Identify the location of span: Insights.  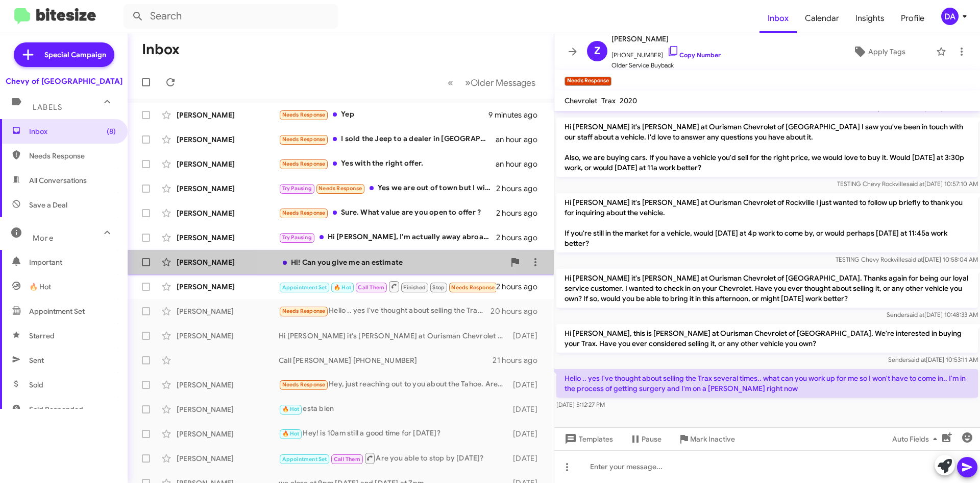
(870, 18).